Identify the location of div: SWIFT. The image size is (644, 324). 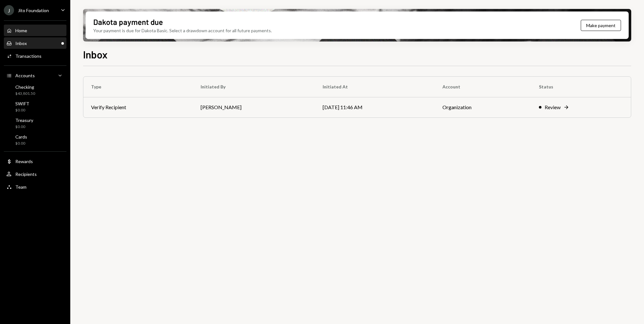
(22, 104).